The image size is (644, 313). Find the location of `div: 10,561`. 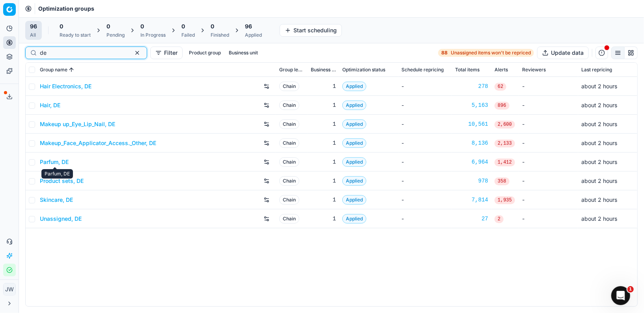

div: 10,561 is located at coordinates (472, 124).